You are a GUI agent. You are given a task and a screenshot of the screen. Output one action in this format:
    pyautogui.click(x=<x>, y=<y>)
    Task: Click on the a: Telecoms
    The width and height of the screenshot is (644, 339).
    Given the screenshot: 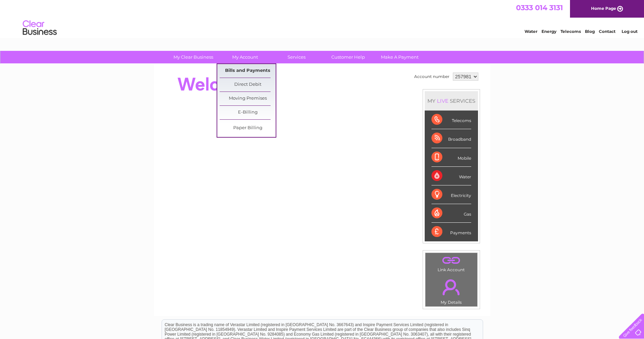 What is the action you would take?
    pyautogui.click(x=570, y=31)
    